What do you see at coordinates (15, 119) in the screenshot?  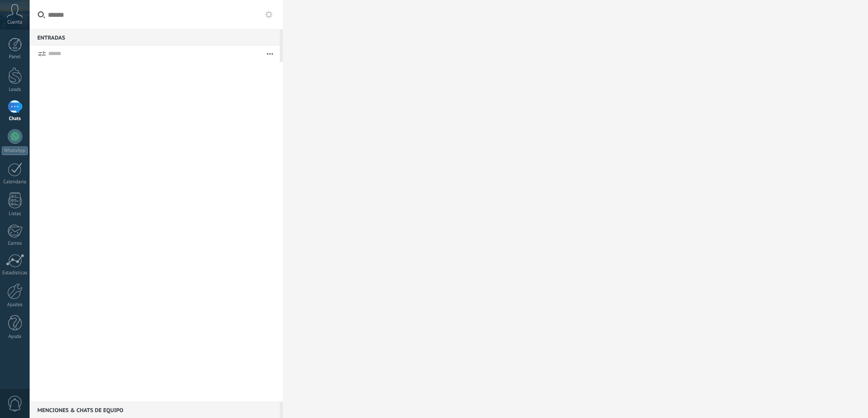 I see `div: Chats` at bounding box center [15, 119].